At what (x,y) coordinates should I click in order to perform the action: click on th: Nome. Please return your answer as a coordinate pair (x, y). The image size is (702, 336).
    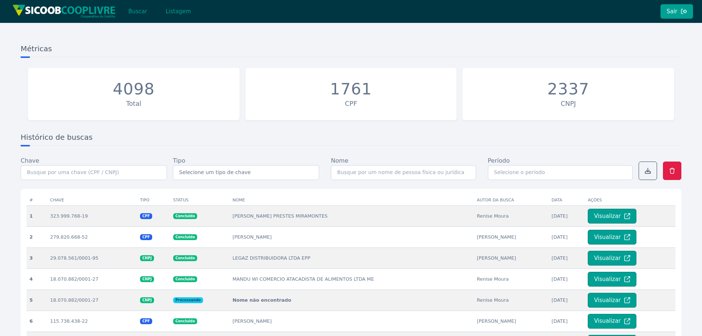
    Looking at the image, I should click on (352, 200).